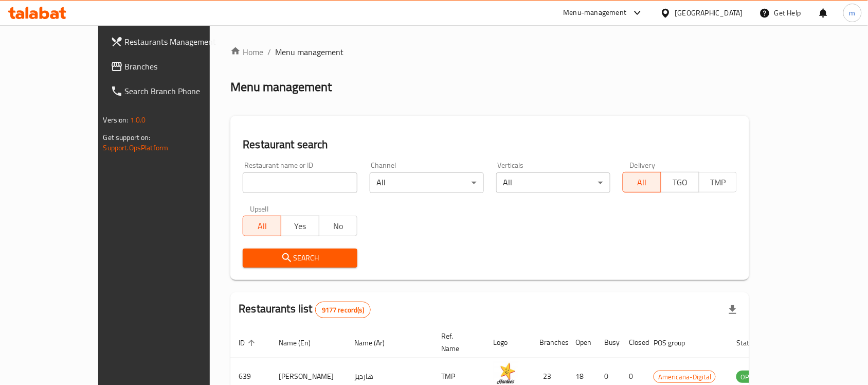 The height and width of the screenshot is (385, 868). Describe the element at coordinates (309, 52) in the screenshot. I see `span: Menu management` at that location.